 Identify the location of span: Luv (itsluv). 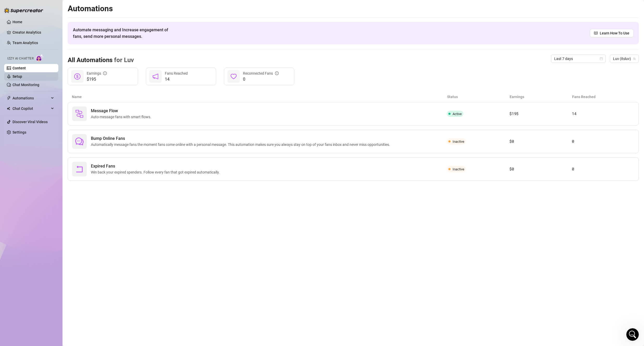
(625, 59).